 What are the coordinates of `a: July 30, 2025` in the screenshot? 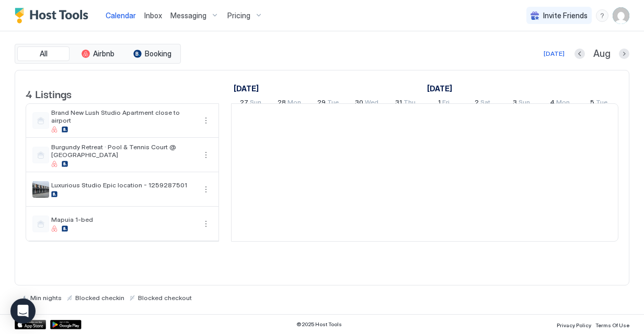 It's located at (366, 103).